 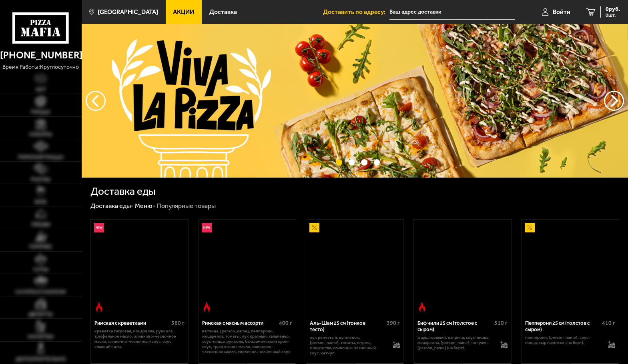 I want to click on span: Напитки, so click(x=41, y=337).